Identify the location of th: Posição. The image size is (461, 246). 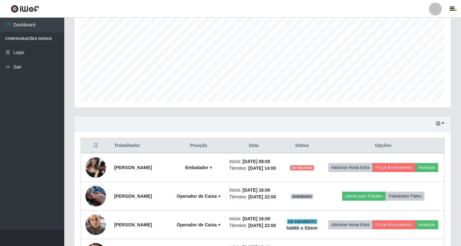
(198, 145).